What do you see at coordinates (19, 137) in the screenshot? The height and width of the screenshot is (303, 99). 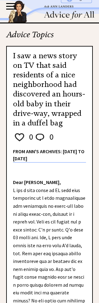 I see `img: heart_outline%201.png` at bounding box center [19, 137].